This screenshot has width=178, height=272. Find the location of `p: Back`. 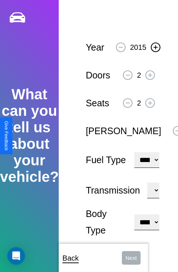

p: Back is located at coordinates (70, 258).